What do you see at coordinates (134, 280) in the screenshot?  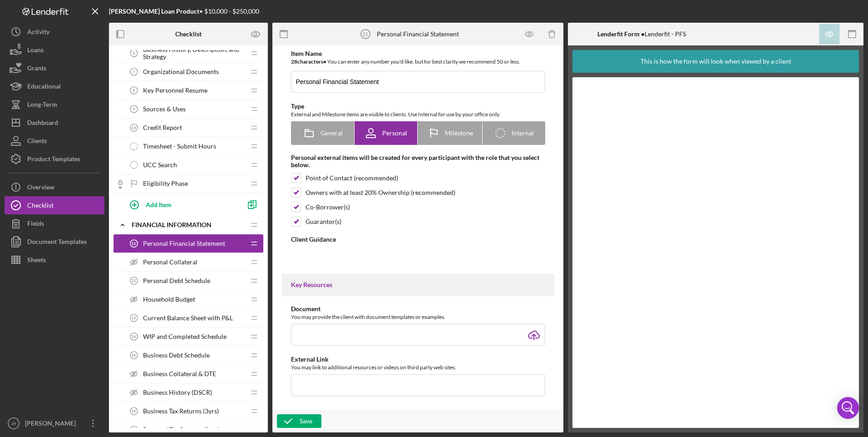 I see `tspan: 12` at bounding box center [134, 280].